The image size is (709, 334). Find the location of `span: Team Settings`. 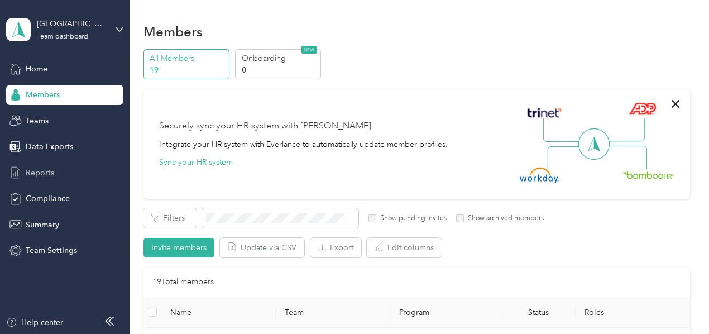

span: Team Settings is located at coordinates (51, 250).